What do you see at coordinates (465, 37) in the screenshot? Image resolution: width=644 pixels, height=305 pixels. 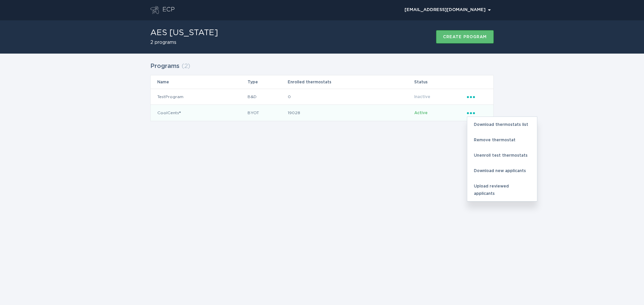 I see `div: Create program` at bounding box center [465, 37].